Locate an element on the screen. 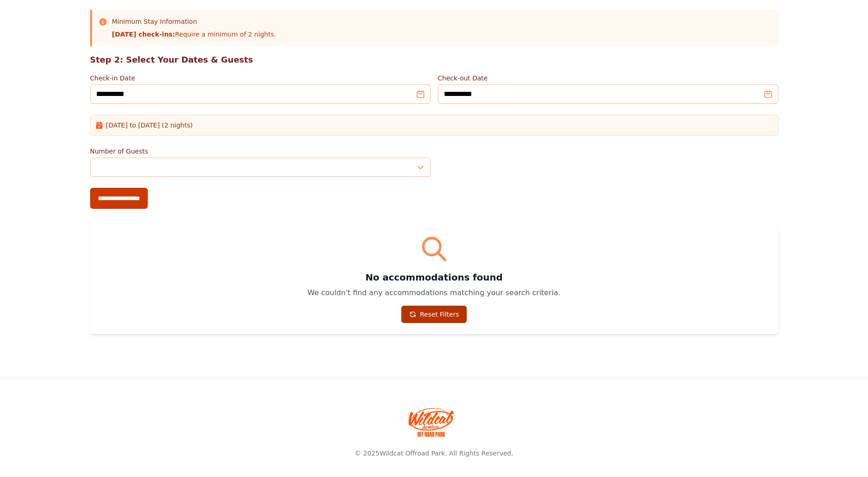 Image resolution: width=868 pixels, height=477 pixels. label: Number of Guests is located at coordinates (260, 151).